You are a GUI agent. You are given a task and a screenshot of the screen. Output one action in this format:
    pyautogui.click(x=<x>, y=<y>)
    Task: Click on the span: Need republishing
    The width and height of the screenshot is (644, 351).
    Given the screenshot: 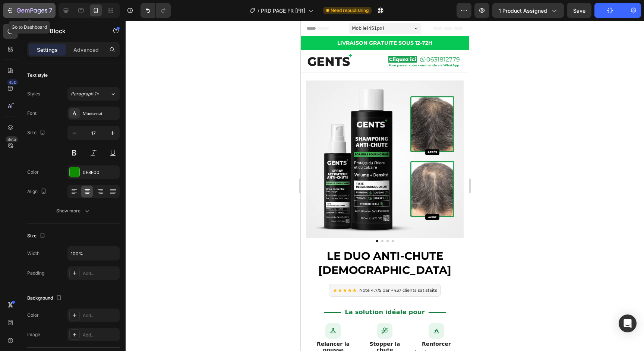 What is the action you would take?
    pyautogui.click(x=350, y=11)
    